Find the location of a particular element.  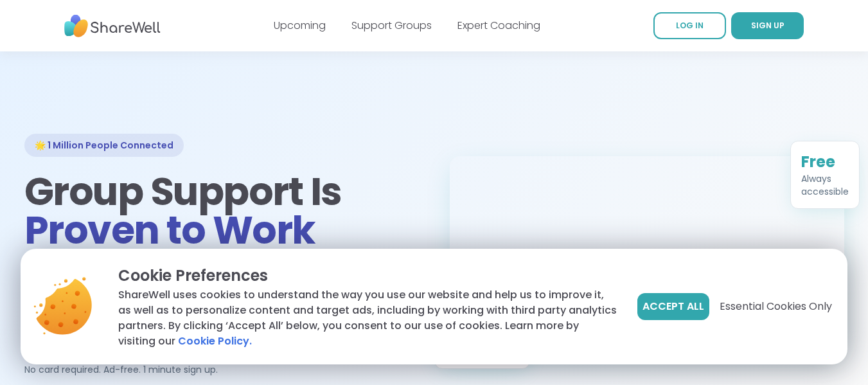

a: Expert Coaching is located at coordinates (498, 25).